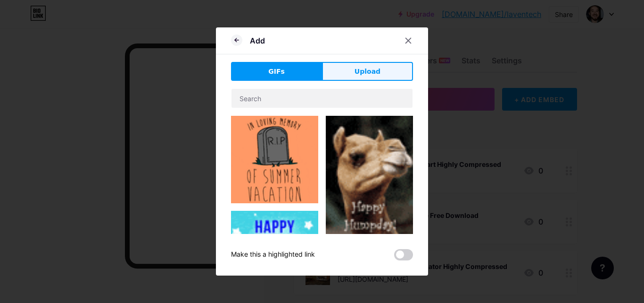 The width and height of the screenshot is (644, 303). Describe the element at coordinates (276, 71) in the screenshot. I see `span: GIFs` at that location.